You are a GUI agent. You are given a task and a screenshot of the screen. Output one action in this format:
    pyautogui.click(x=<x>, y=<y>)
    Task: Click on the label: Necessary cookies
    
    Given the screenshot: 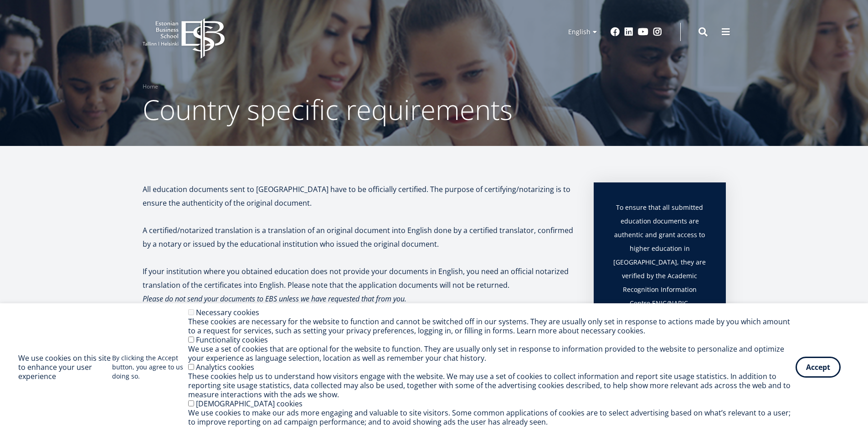 What is the action you would take?
    pyautogui.click(x=227, y=312)
    